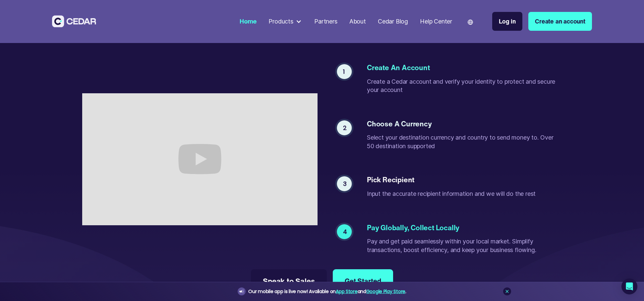  I want to click on div: Pick recipient, so click(451, 180).